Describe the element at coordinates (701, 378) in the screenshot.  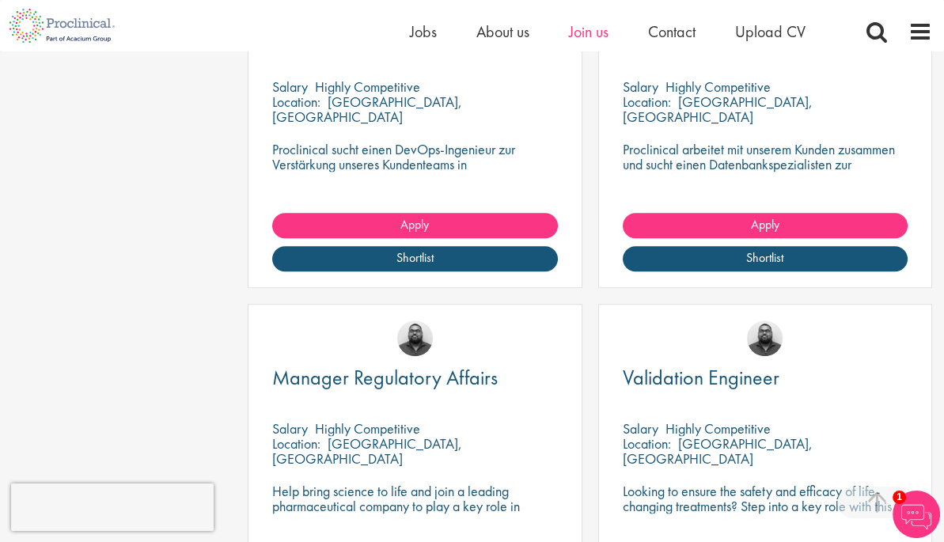
I see `span: Validation Engineer` at that location.